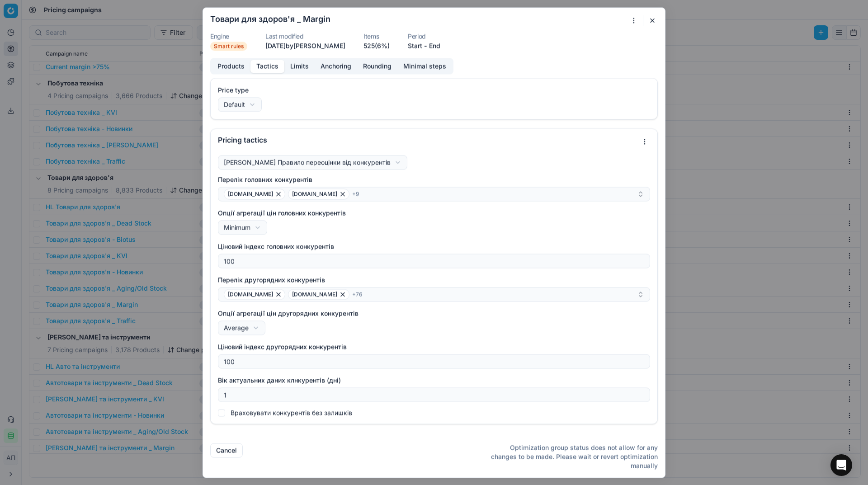  Describe the element at coordinates (434, 213) in the screenshot. I see `label: Опції агрегації цін головних конкурентів` at that location.